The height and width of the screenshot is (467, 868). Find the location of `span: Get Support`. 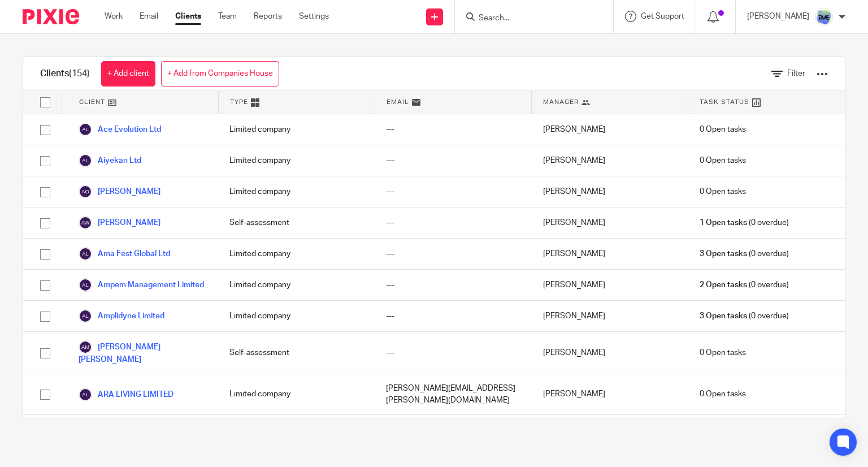

span: Get Support is located at coordinates (662, 16).